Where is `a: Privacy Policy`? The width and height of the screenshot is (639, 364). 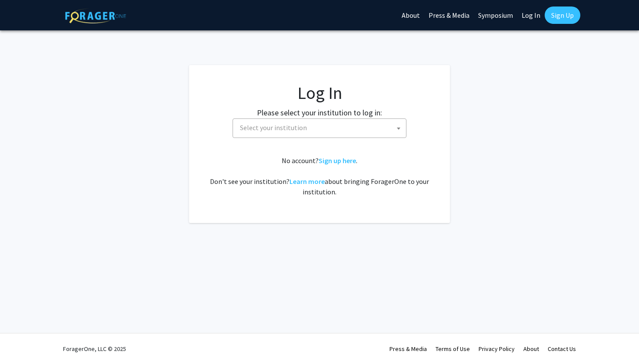 a: Privacy Policy is located at coordinates (496, 349).